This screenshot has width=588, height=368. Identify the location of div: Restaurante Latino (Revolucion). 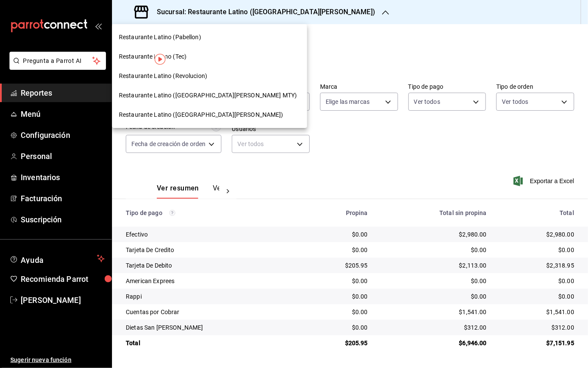
(210, 76).